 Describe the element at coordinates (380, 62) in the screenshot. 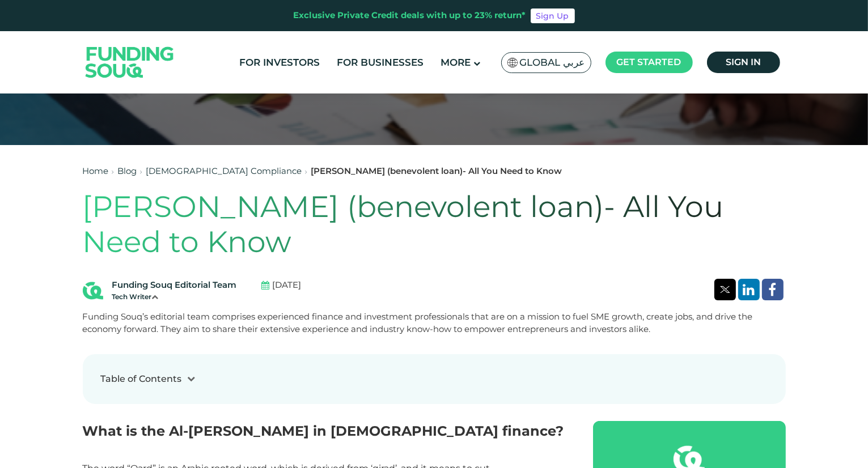

I see `a: For Businesses` at that location.